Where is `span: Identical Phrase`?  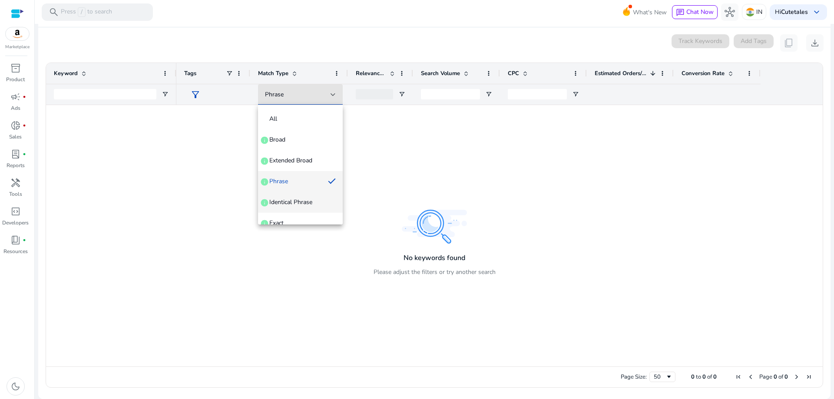 span: Identical Phrase is located at coordinates (291, 202).